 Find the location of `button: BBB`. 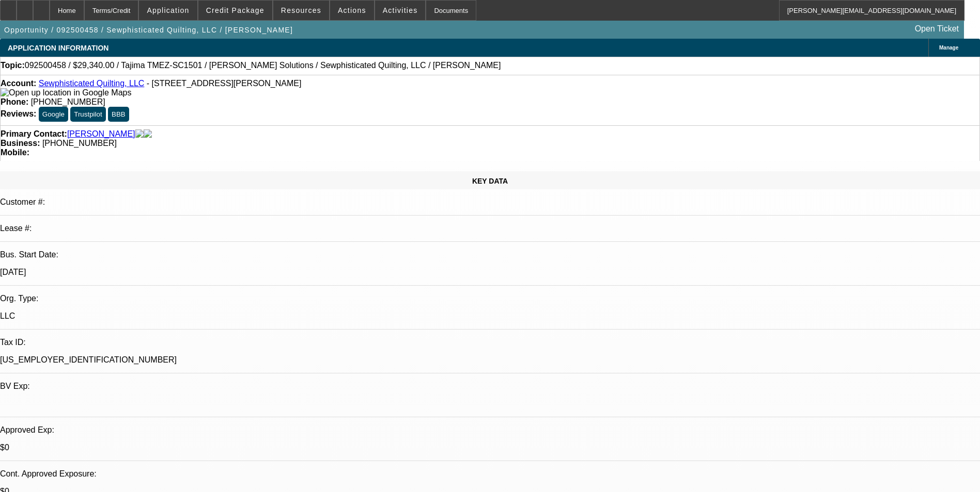

button: BBB is located at coordinates (118, 114).